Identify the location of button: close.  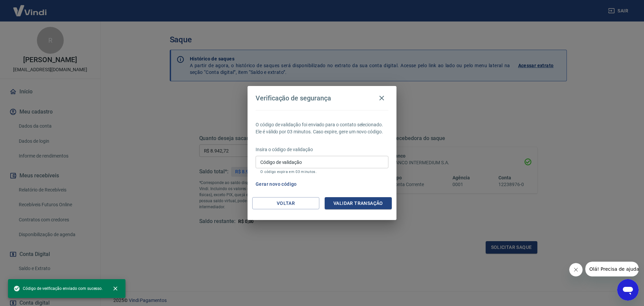
(115, 289).